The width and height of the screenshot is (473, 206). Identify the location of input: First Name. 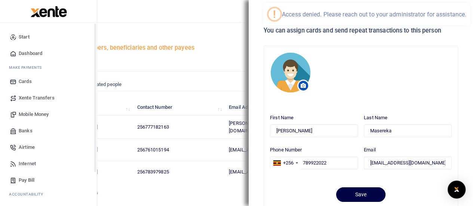
(314, 131).